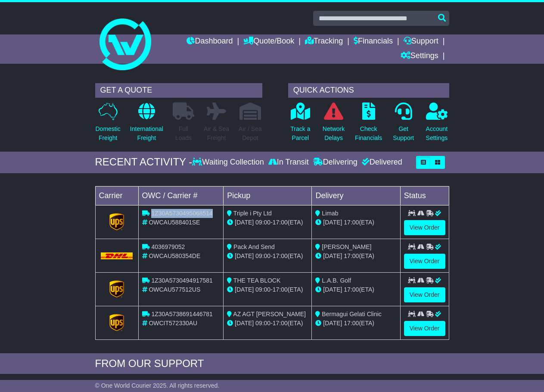 The width and height of the screenshot is (544, 392). Describe the element at coordinates (117, 256) in the screenshot. I see `img: DHL.png` at that location.